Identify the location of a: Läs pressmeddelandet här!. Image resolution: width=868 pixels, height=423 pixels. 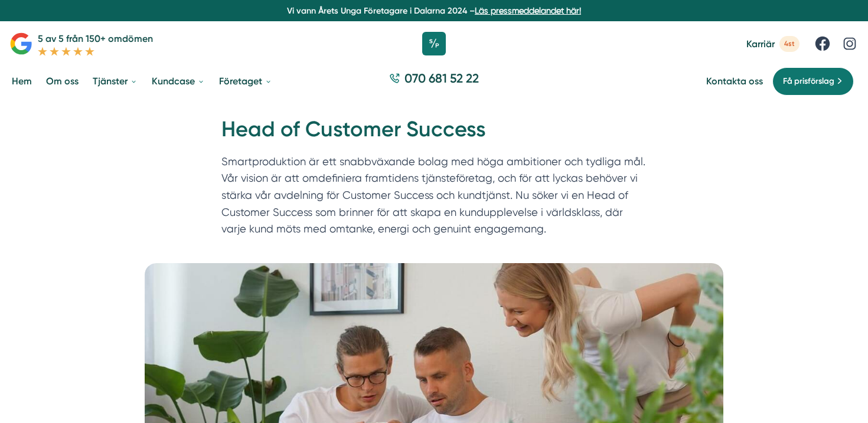
(528, 11).